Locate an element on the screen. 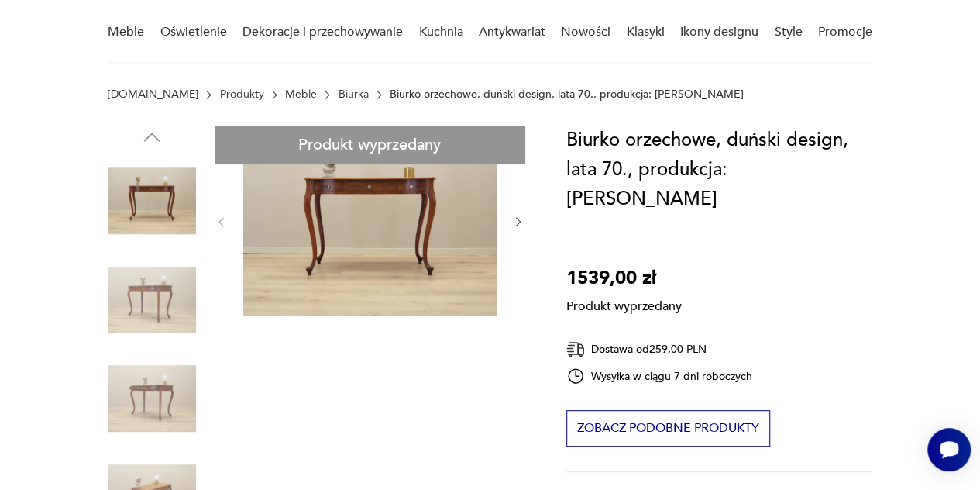 The width and height of the screenshot is (980, 490). a: Produkty is located at coordinates (242, 95).